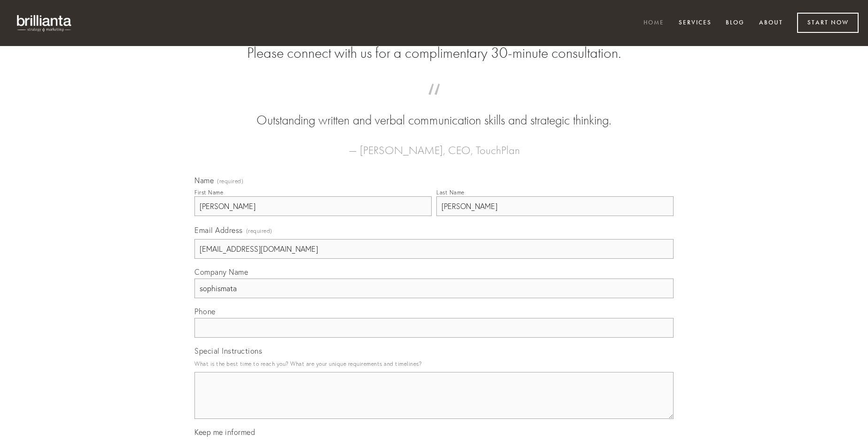 The width and height of the screenshot is (868, 441). Describe the element at coordinates (224, 432) in the screenshot. I see `span: Keep me informed` at that location.